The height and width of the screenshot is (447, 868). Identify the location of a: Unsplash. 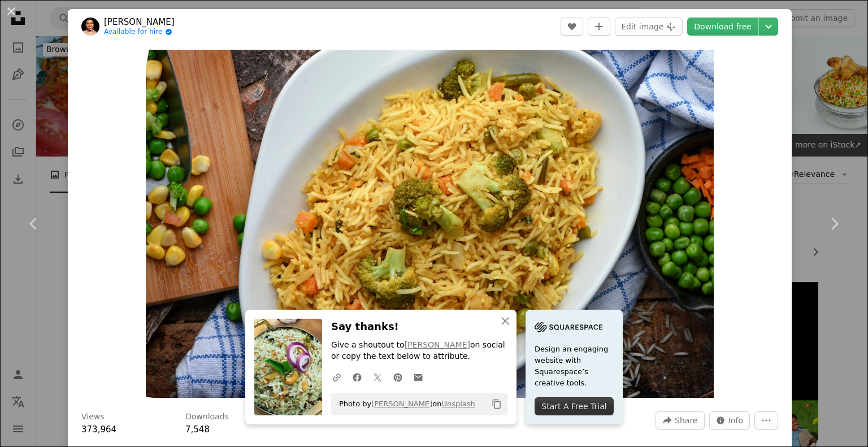
(457, 403).